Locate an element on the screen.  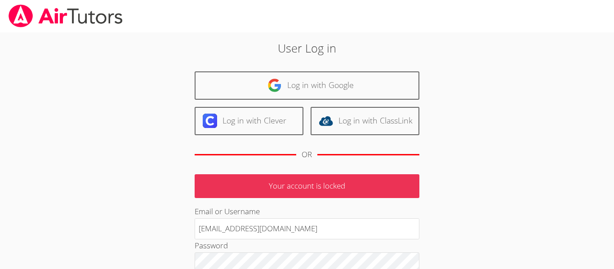
img: classlink-logo-d6bb404cc1216ec64c9a2012d9dc4662098be43eaf13dc465df04b49fa7ab582.svg is located at coordinates (326, 121).